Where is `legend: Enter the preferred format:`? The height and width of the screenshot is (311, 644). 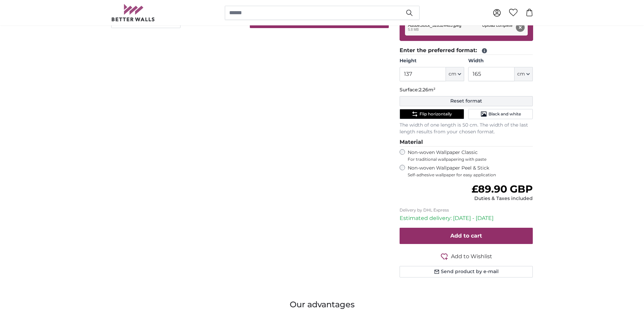 legend: Enter the preferred format: is located at coordinates (466, 50).